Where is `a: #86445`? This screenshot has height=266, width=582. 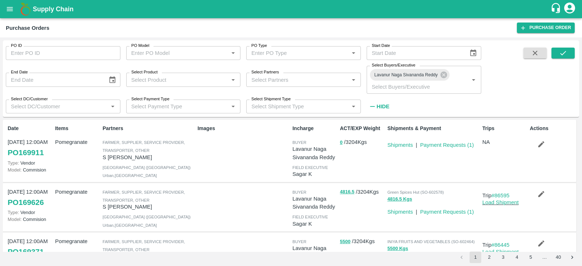
a: #86445 is located at coordinates (501, 245).